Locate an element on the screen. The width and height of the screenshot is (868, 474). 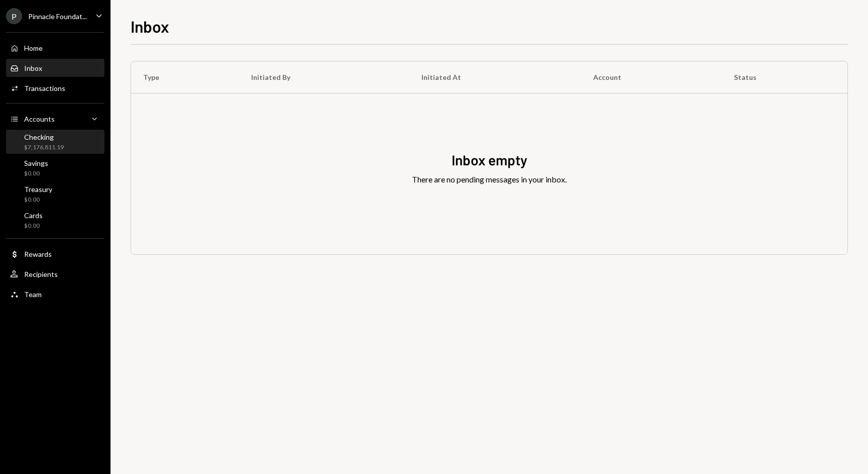
th: Initiated At is located at coordinates (496, 77).